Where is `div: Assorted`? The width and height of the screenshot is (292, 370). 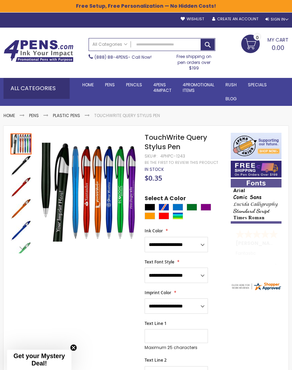 div: Assorted is located at coordinates (178, 216).